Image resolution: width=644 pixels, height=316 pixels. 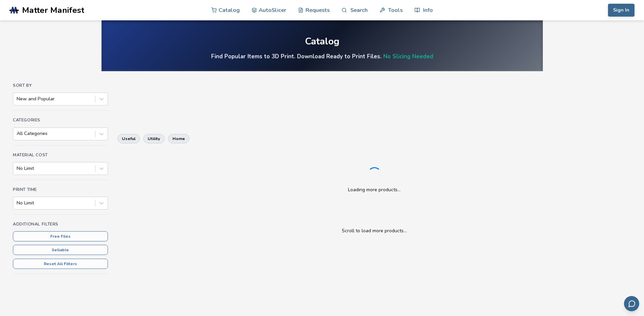 What do you see at coordinates (17, 99) in the screenshot?
I see `input: New and Popular` at bounding box center [17, 99].